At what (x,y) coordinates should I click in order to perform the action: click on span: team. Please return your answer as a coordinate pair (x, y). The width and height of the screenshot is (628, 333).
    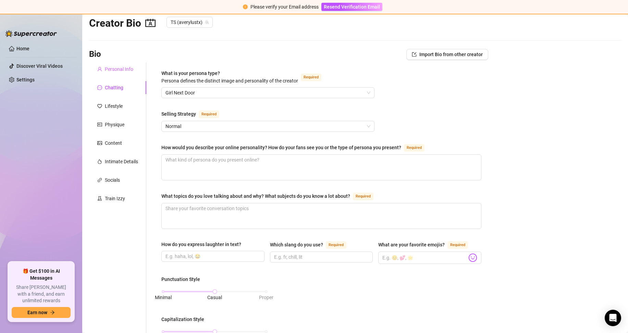
    Looking at the image, I should click on (207, 22).